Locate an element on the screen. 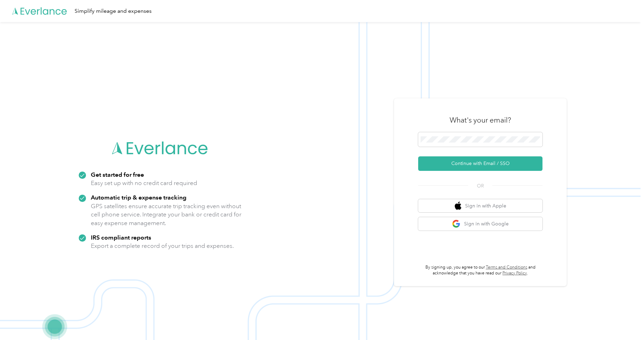 This screenshot has width=644, height=340. p: By signing up, you agree to our and acknowledge that you have read our . is located at coordinates (480, 270).